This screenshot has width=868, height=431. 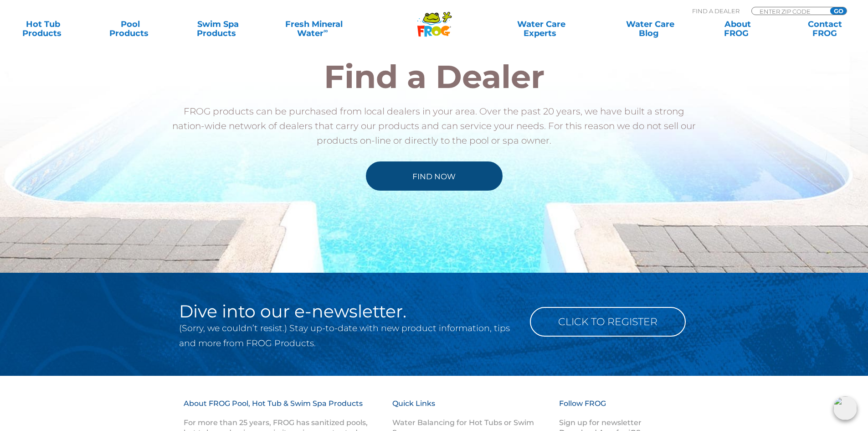 I want to click on h2: Find a Dealer, so click(x=434, y=76).